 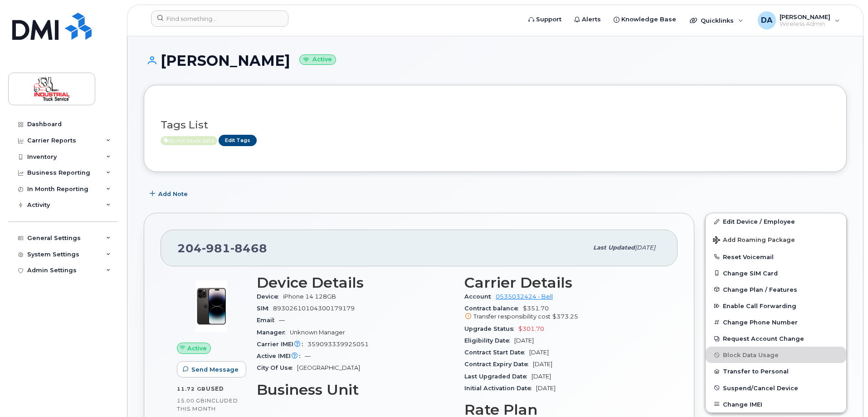 What do you see at coordinates (492, 328) in the screenshot?
I see `span: Upgrade Status` at bounding box center [492, 328].